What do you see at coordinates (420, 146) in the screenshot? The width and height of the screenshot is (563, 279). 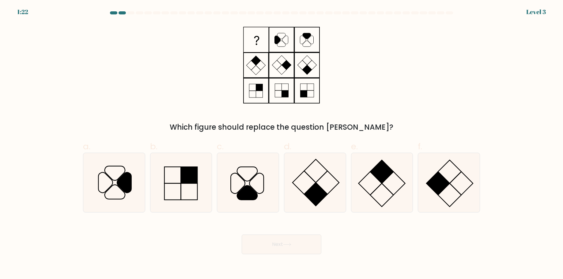 I see `span: f.` at bounding box center [420, 146].